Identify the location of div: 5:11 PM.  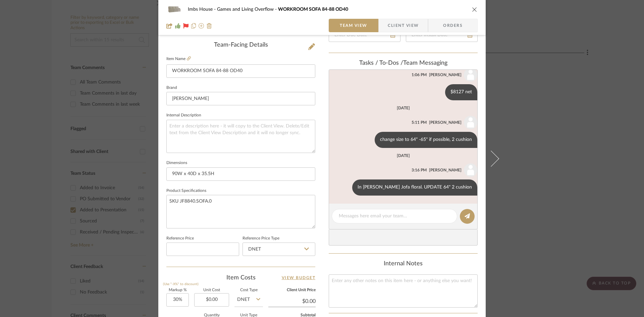
(419, 122).